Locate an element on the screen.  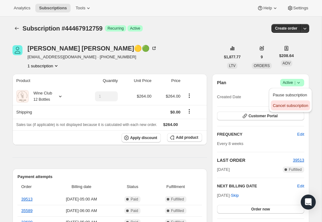
span: $0.00 is located at coordinates (175, 112).